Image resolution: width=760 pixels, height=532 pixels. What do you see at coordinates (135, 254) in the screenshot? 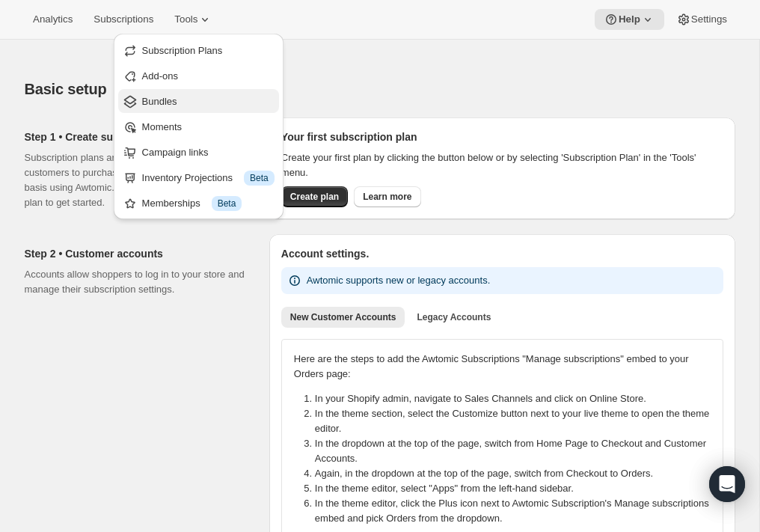
I see `h2: Step 2 • Customer accounts` at bounding box center [135, 254].